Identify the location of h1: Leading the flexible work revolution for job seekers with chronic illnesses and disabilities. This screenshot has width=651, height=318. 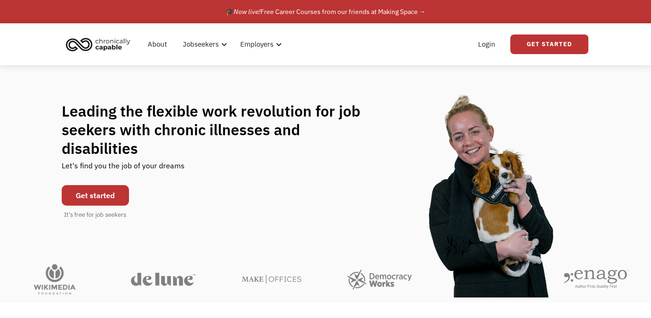
(220, 130).